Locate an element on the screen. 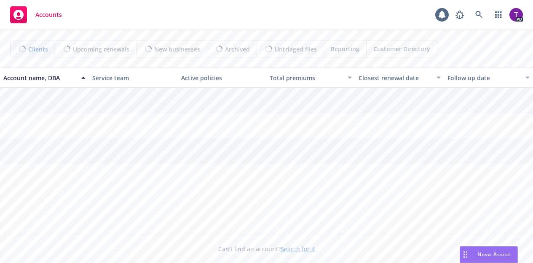 The height and width of the screenshot is (263, 533). button: Closest renewal date is located at coordinates (399, 78).